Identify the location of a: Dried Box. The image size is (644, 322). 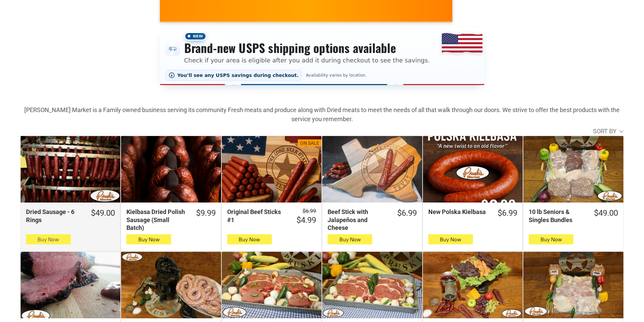
(473, 285).